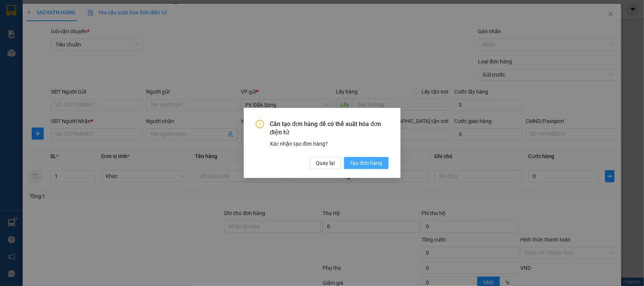 The height and width of the screenshot is (286, 644). Describe the element at coordinates (366, 163) in the screenshot. I see `span: Tạo đơn hàng` at that location.